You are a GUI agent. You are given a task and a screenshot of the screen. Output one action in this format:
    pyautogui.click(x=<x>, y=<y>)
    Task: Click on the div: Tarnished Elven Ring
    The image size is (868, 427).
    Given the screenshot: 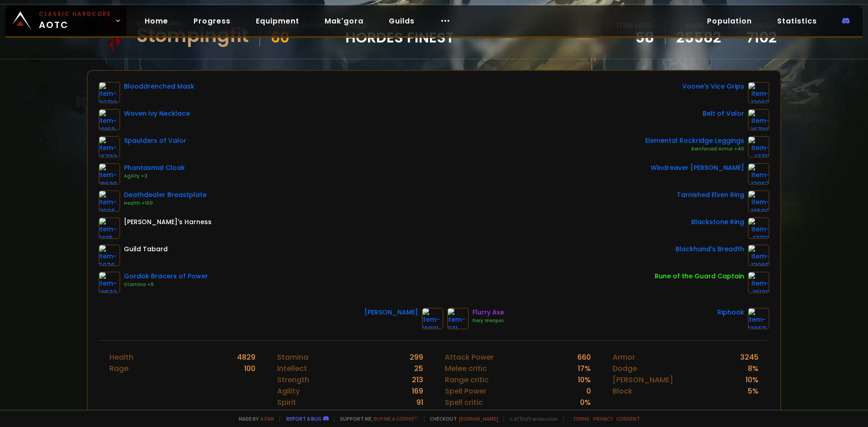 What is the action you would take?
    pyautogui.click(x=711, y=195)
    